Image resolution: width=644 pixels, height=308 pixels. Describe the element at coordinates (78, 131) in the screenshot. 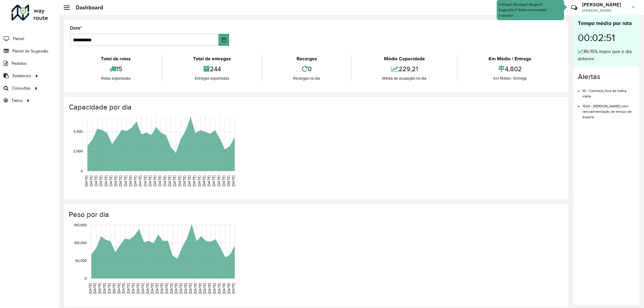

I see `text: 4,000` at that location.